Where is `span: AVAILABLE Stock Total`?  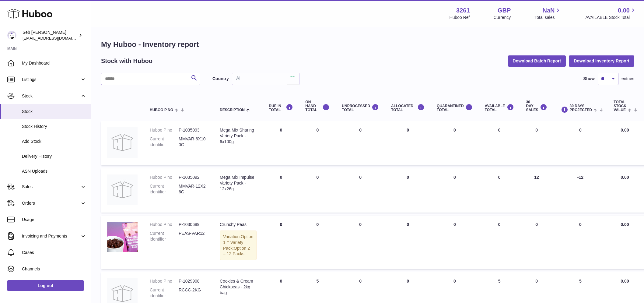
span: AVAILABLE Stock Total is located at coordinates (611, 17).